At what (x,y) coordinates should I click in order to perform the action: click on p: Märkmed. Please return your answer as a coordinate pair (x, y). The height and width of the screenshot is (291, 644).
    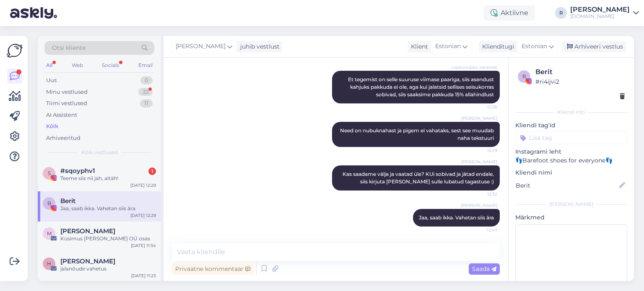
    Looking at the image, I should click on (571, 217).